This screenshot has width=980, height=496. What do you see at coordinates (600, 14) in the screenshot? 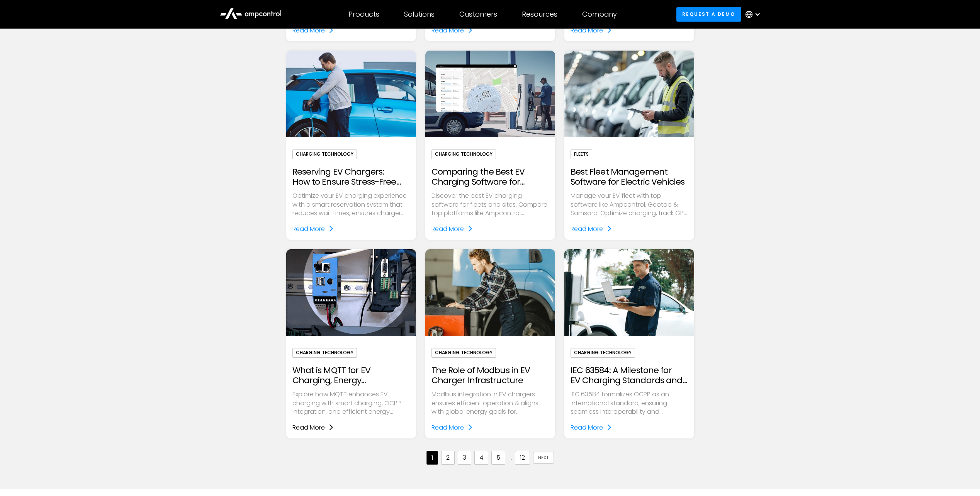
I see `div: Company` at bounding box center [600, 14].